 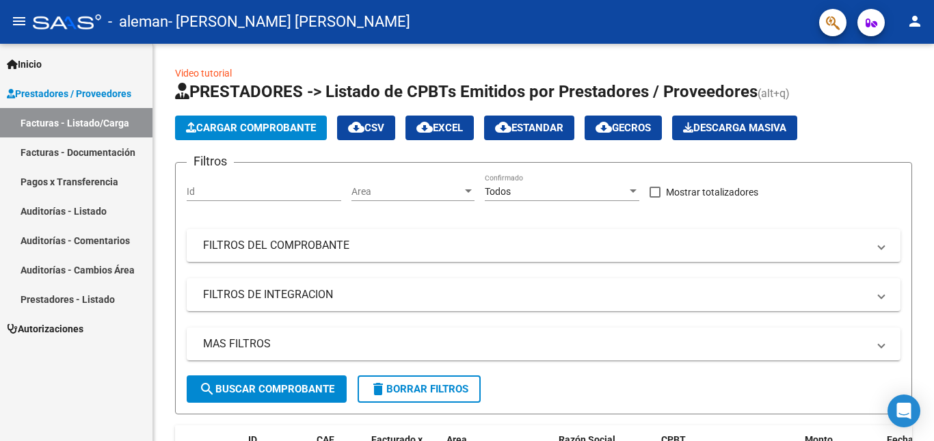 What do you see at coordinates (623, 128) in the screenshot?
I see `span: Gecros` at bounding box center [623, 128].